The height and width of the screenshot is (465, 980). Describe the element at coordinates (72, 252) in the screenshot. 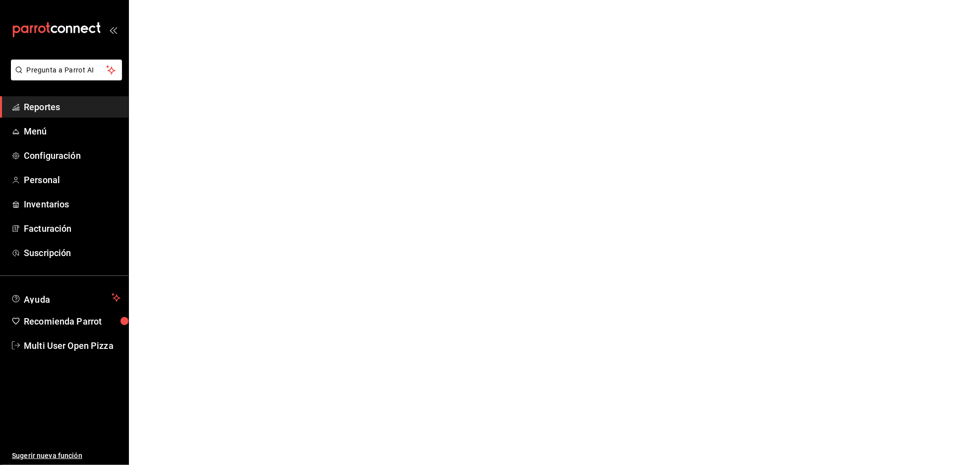

I see `span: Suscripción` at that location.